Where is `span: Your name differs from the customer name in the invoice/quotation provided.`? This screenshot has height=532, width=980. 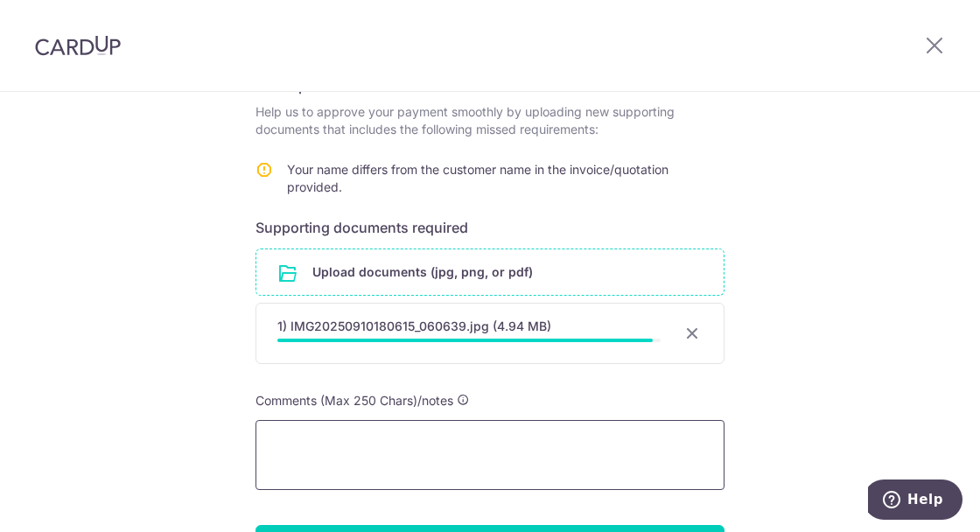 span: Your name differs from the customer name in the invoice/quotation provided. is located at coordinates (478, 178).